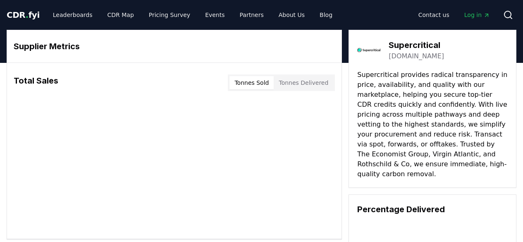 The height and width of the screenshot is (242, 523). I want to click on a: CDR.fyi, so click(23, 15).